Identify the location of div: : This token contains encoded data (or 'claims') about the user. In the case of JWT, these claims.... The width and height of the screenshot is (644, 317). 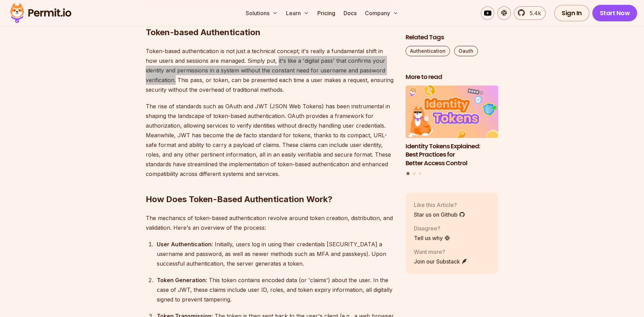
(275, 290).